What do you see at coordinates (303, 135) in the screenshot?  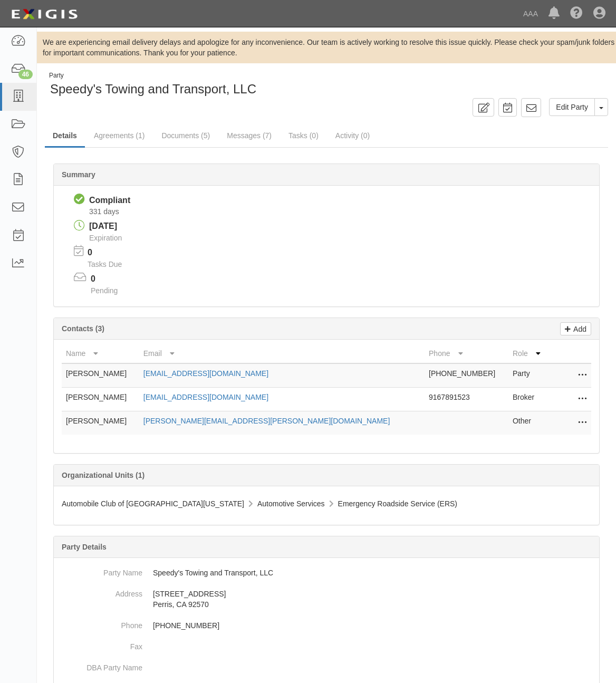 I see `a: Tasks (0)` at bounding box center [303, 135].